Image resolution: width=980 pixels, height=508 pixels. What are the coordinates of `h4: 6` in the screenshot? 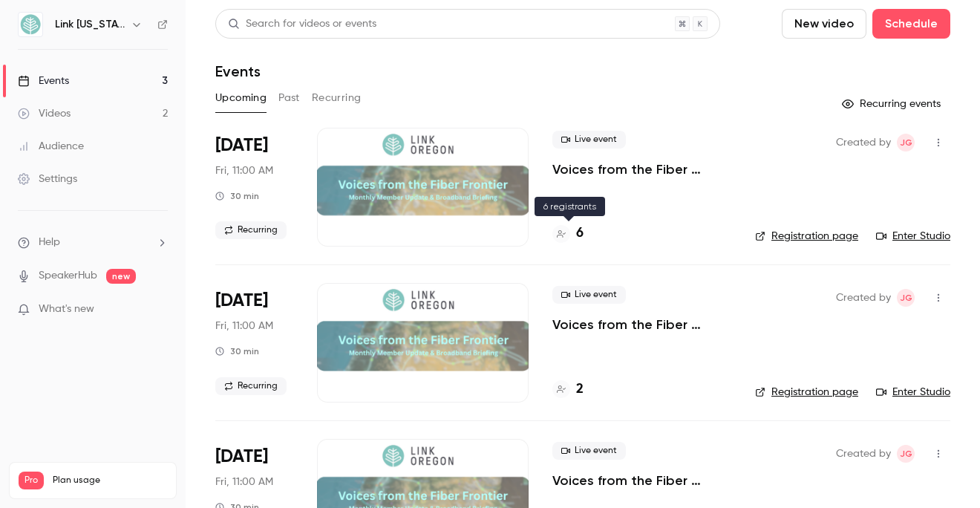 It's located at (580, 234).